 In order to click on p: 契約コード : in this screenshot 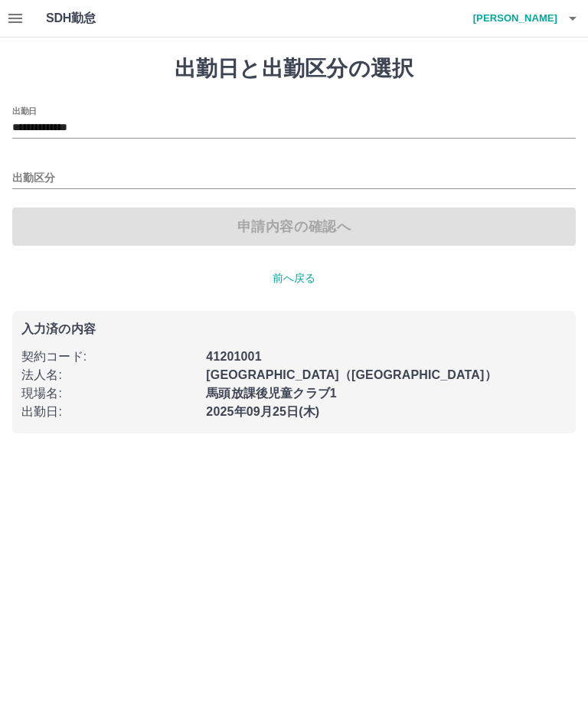, I will do `click(108, 357)`.